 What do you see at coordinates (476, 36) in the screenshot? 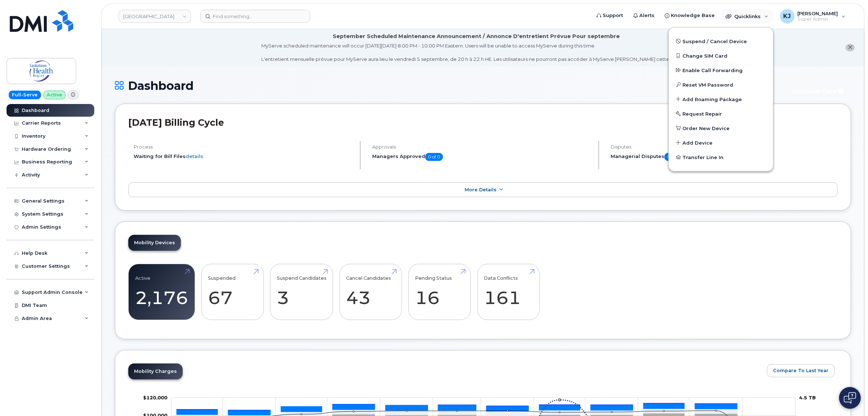
I see `div: September Scheduled Maintenance Announcement / Annonce D'entretient Prévue Pour septembre` at bounding box center [476, 36].